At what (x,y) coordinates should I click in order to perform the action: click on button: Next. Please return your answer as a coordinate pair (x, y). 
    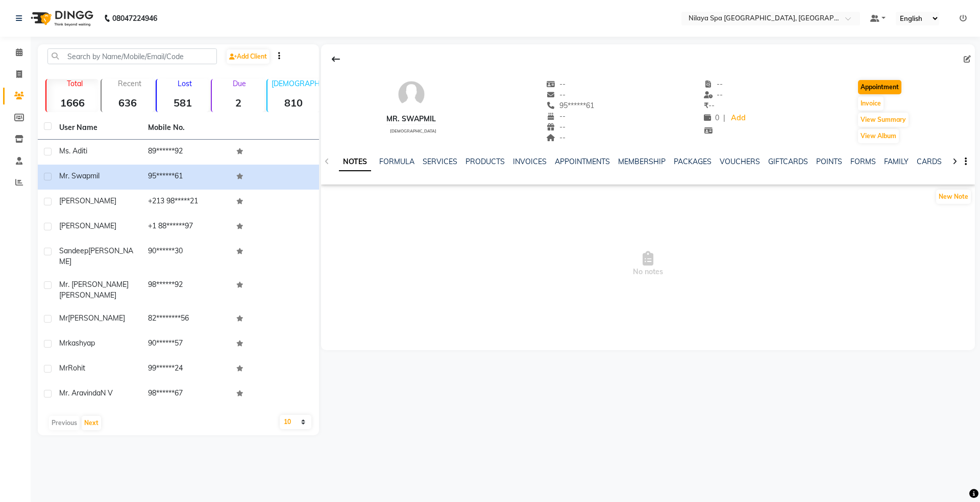
    Looking at the image, I should click on (91, 423).